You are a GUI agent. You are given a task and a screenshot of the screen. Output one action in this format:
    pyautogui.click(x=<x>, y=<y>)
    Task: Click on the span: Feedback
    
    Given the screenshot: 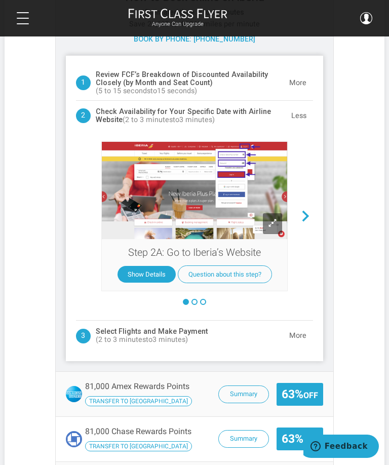 What is the action you would take?
    pyautogui.click(x=43, y=12)
    